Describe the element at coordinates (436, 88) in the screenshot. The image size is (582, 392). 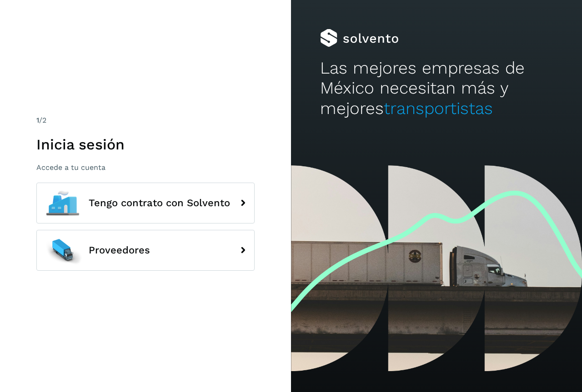
I see `h2: Las mejores empresas de México necesitan más y mejores` at that location.